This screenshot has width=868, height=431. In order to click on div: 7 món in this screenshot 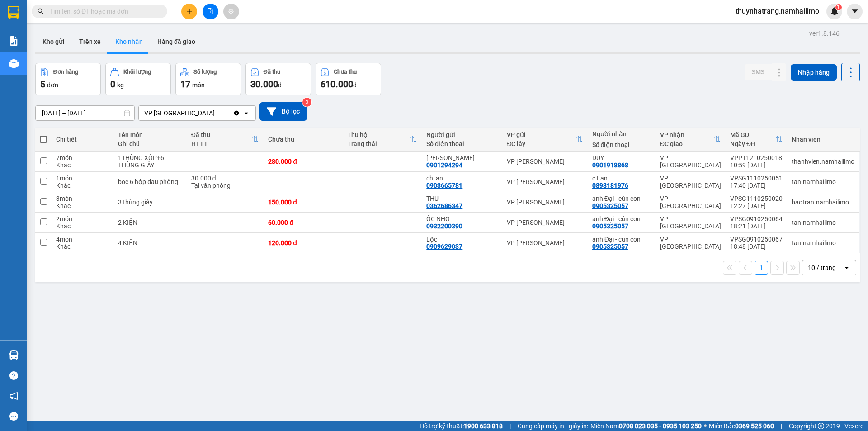, I will do `click(83, 157)`.